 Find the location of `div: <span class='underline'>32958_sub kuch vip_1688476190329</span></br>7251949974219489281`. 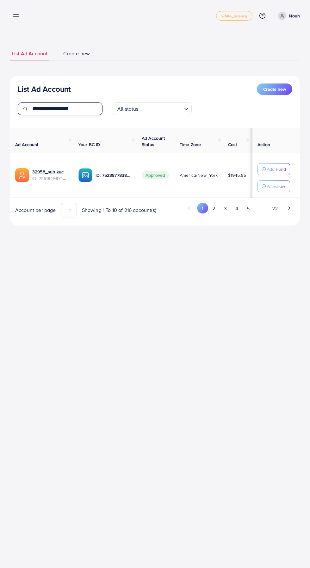

div: <span class='underline'>32958_sub kuch vip_1688476190329</span></br>7251949974219489281 is located at coordinates (50, 175).